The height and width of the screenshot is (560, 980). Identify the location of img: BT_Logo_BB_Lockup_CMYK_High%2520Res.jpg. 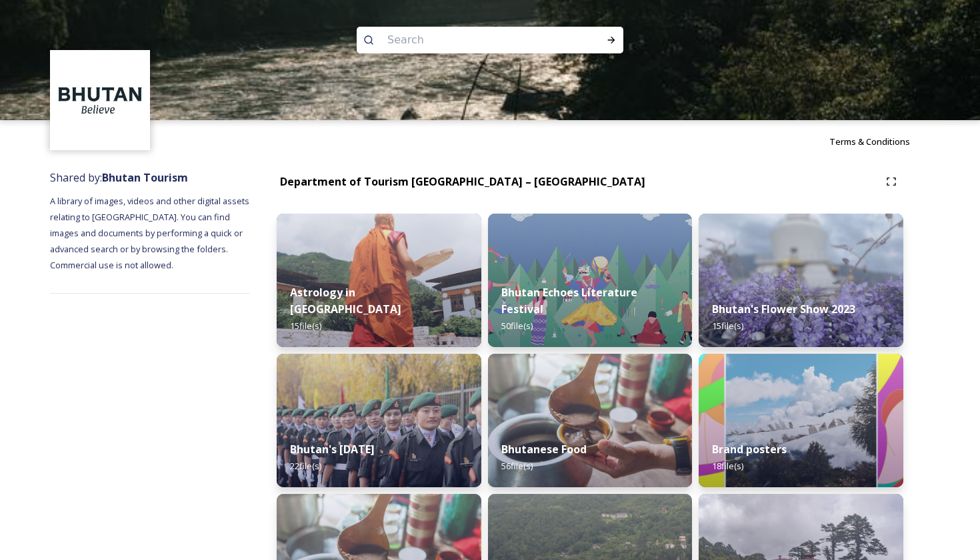
(100, 100).